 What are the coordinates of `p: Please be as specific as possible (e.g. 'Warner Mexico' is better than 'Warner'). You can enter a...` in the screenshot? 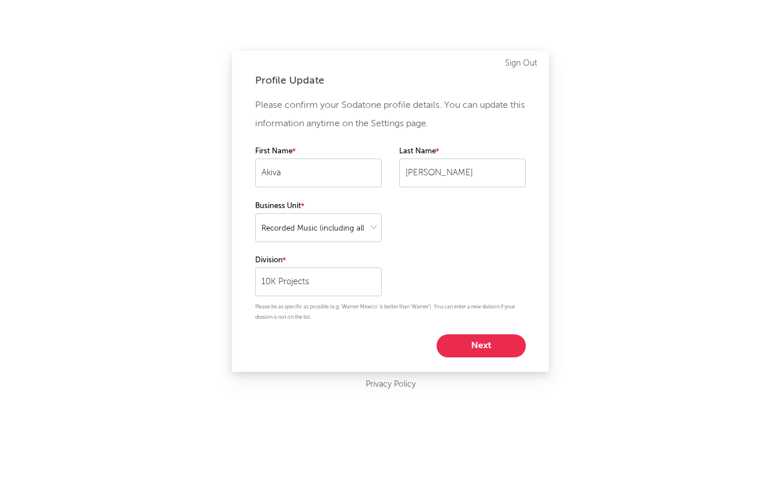 It's located at (391, 312).